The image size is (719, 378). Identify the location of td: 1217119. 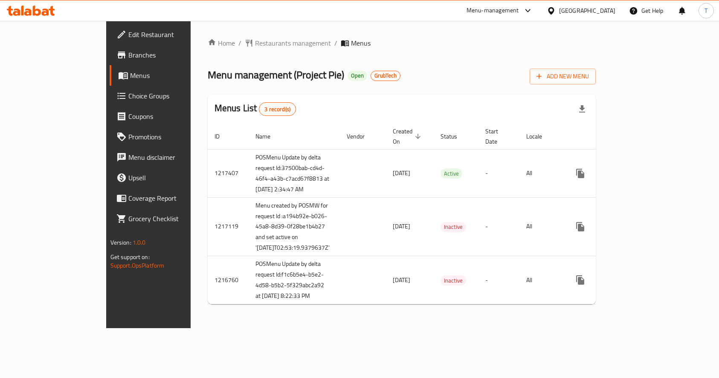
(228, 227).